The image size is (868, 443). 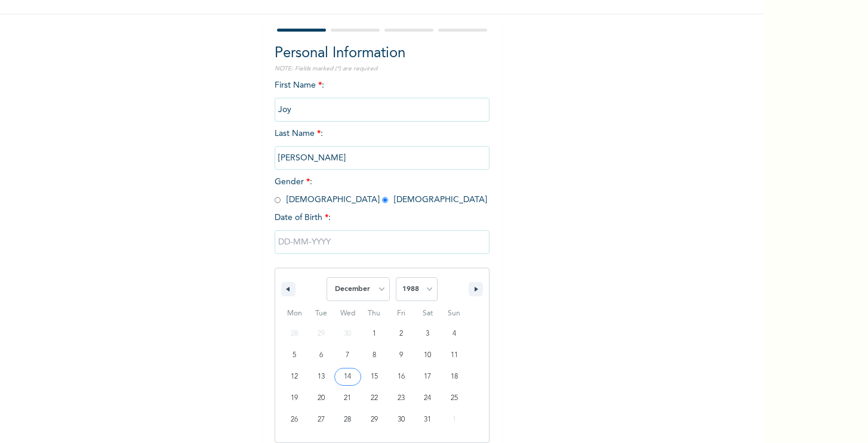 What do you see at coordinates (321, 377) in the screenshot?
I see `span: 13` at bounding box center [321, 377].